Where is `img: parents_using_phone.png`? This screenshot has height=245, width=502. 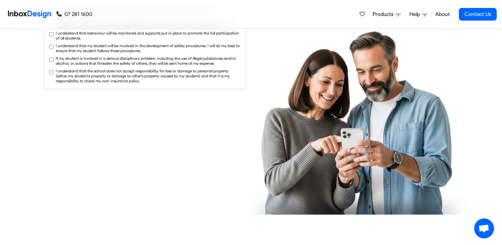
img: parents_using_phone.png is located at coordinates (357, 122).